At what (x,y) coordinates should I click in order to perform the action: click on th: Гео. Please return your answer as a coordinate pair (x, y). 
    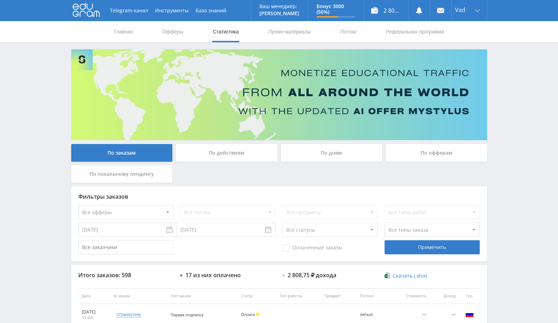
    Looking at the image, I should click on (469, 296).